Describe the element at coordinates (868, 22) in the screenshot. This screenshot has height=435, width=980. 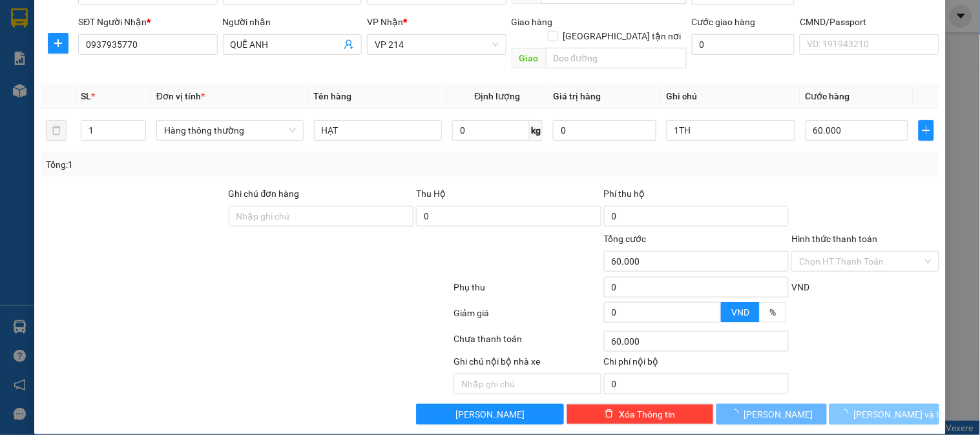
I see `div: CMND/Passport` at that location.